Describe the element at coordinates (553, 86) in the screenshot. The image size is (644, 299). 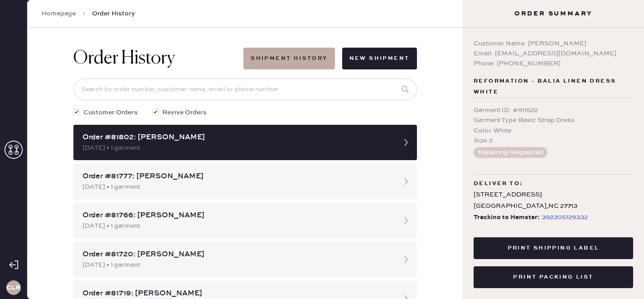
I see `span: Reformation - Balia Linen Dress White` at that location.